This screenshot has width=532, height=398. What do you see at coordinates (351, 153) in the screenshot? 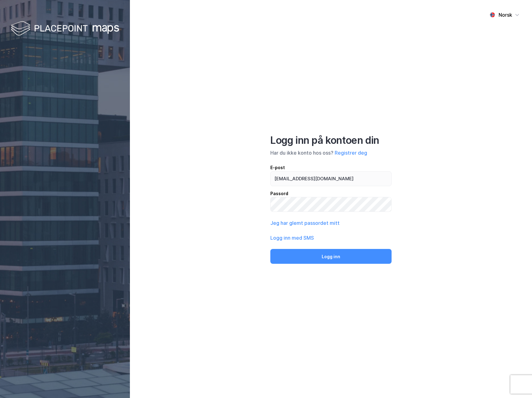
I see `button: Registrer deg` at bounding box center [351, 153].